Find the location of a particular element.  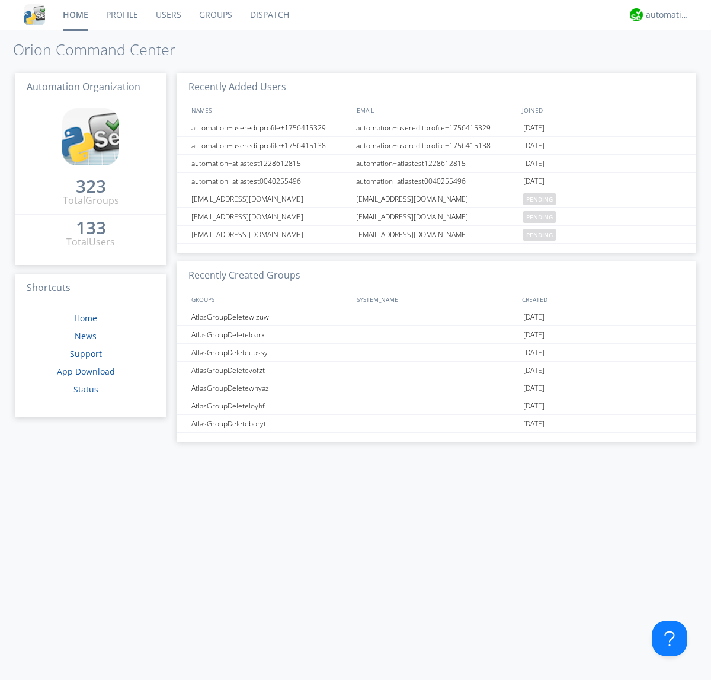

a: Support is located at coordinates (86, 353).